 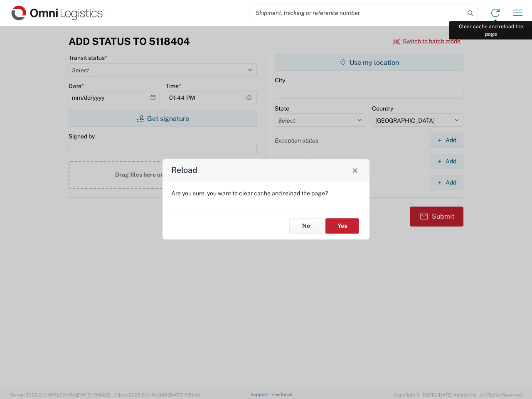 What do you see at coordinates (306, 225) in the screenshot?
I see `button: No` at bounding box center [306, 225].